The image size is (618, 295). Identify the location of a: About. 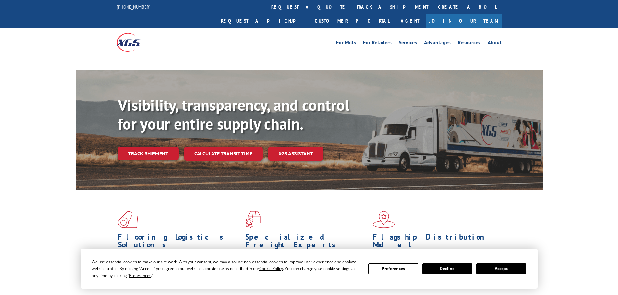
(494, 44).